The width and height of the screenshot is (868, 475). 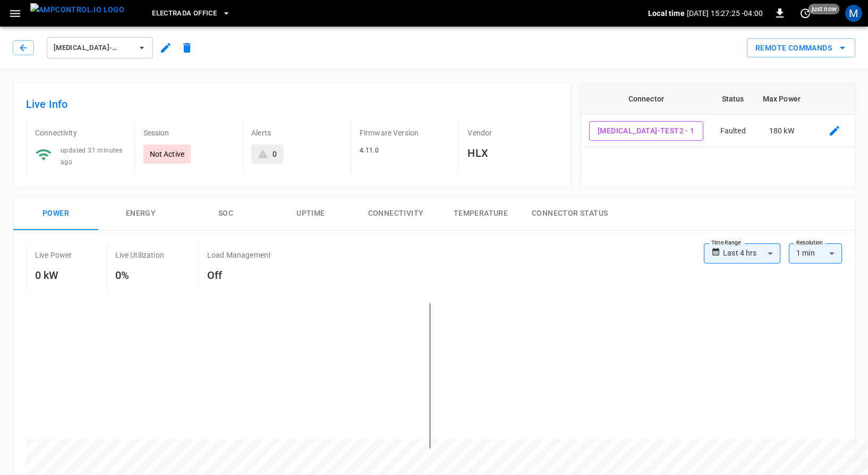 What do you see at coordinates (782, 99) in the screenshot?
I see `th: Max Power` at bounding box center [782, 99].